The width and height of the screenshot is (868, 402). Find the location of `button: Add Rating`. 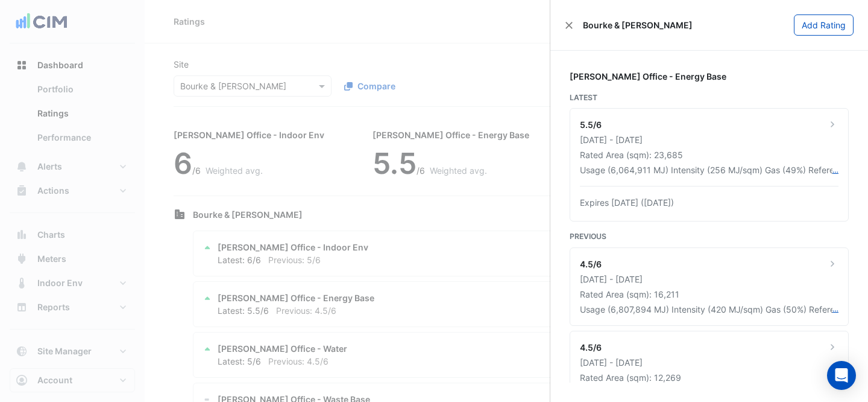

button: Add Rating is located at coordinates (823, 24).